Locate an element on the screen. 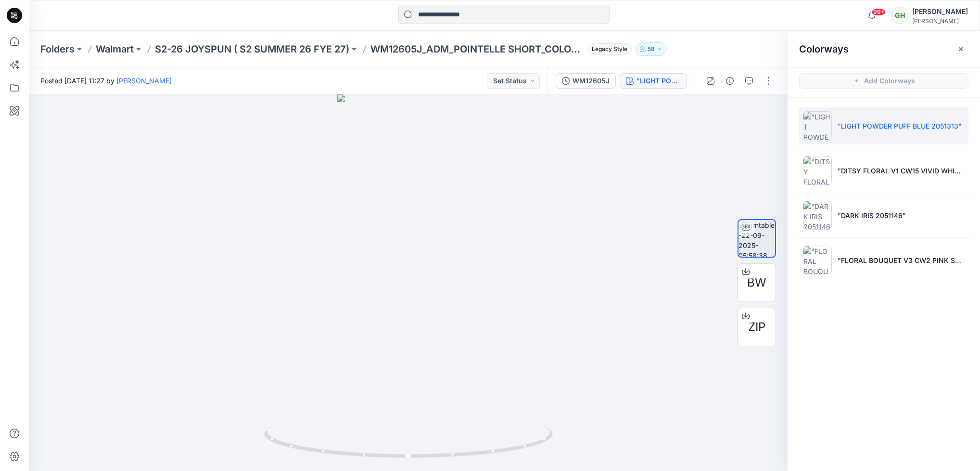  p: "LIGHT POWDER PUFF BLUE 2051313" is located at coordinates (900, 126).